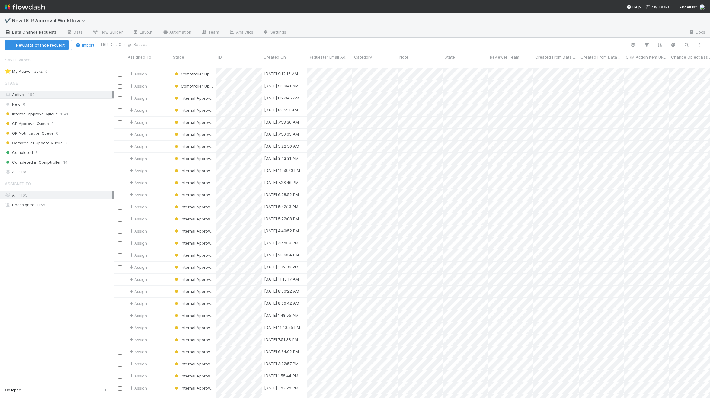 Image resolution: width=710 pixels, height=398 pixels. I want to click on span: 14, so click(65, 162).